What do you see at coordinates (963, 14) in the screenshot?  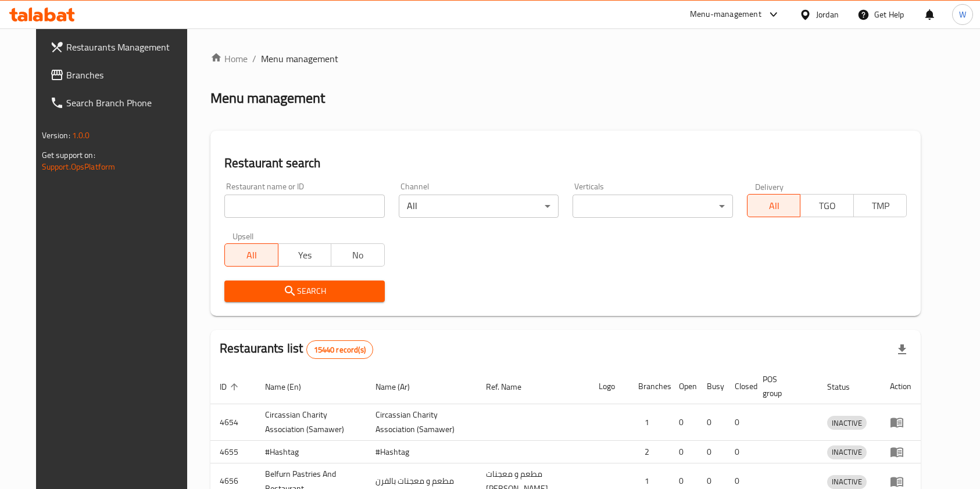 I see `span: W` at bounding box center [963, 14].